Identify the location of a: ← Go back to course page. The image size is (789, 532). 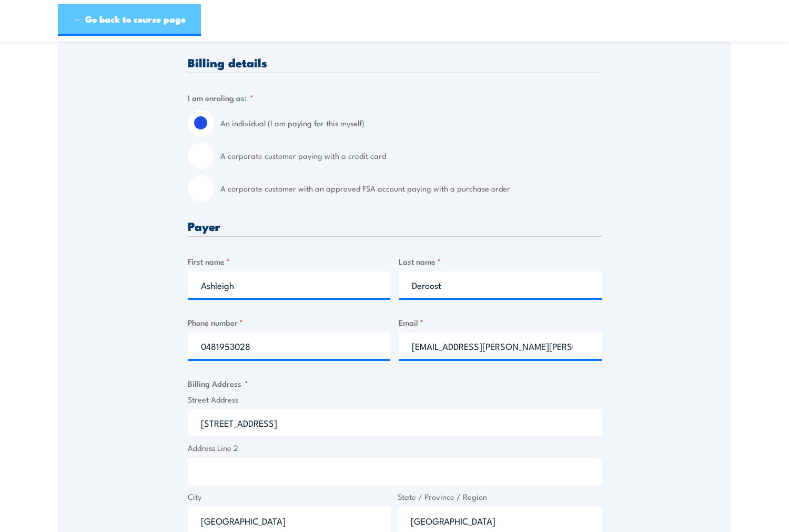
(129, 20).